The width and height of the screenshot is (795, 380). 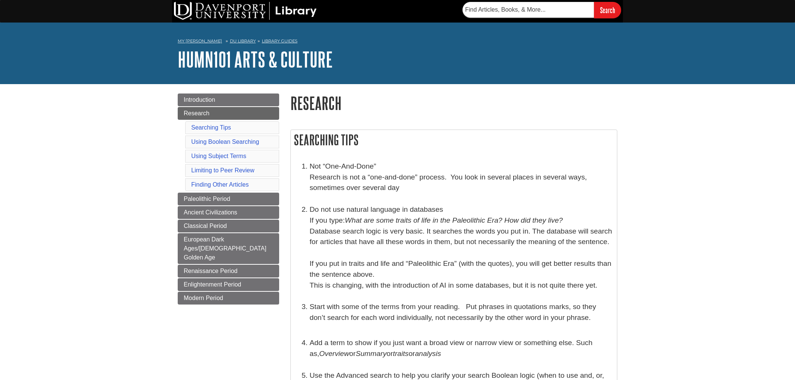 What do you see at coordinates (229, 226) in the screenshot?
I see `a: Classical Period` at bounding box center [229, 226].